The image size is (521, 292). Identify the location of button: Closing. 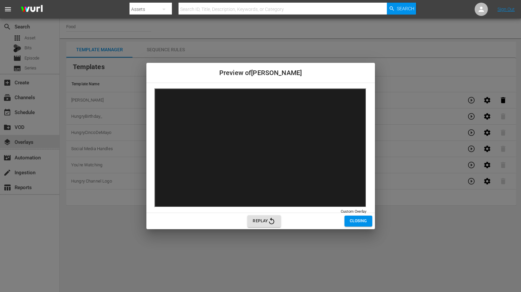
(358, 221).